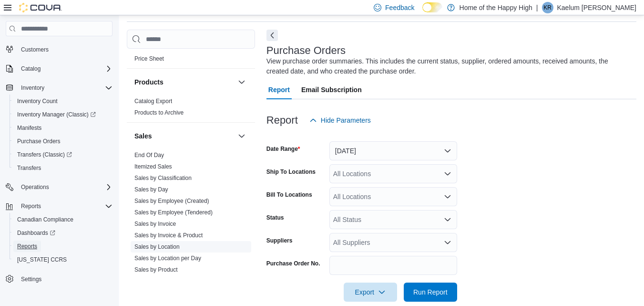 Image resolution: width=644 pixels, height=306 pixels. Describe the element at coordinates (36, 232) in the screenshot. I see `a: Dashboards` at that location.